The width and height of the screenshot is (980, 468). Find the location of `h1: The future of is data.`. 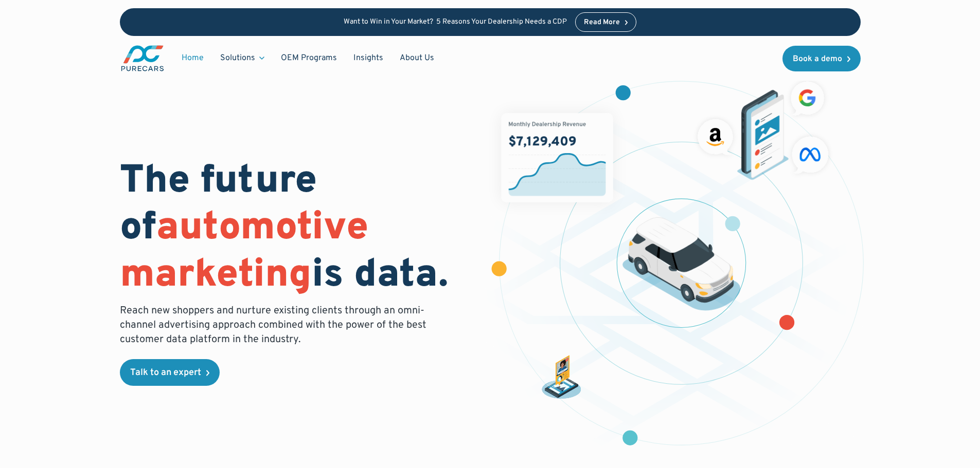

h1: The future of is data. is located at coordinates (299, 229).